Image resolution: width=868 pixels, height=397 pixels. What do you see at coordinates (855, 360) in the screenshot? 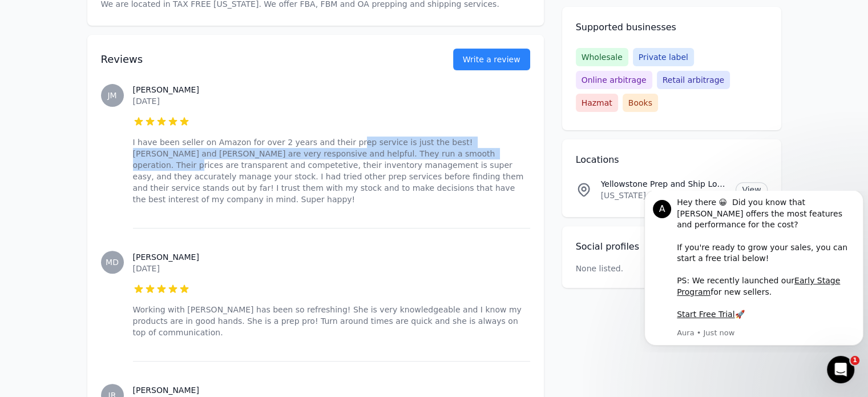
I see `span: 1` at bounding box center [855, 360].